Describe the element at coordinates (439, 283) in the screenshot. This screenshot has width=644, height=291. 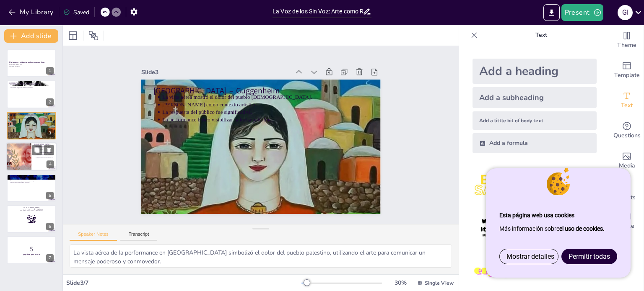
I see `span: Single View` at that location.